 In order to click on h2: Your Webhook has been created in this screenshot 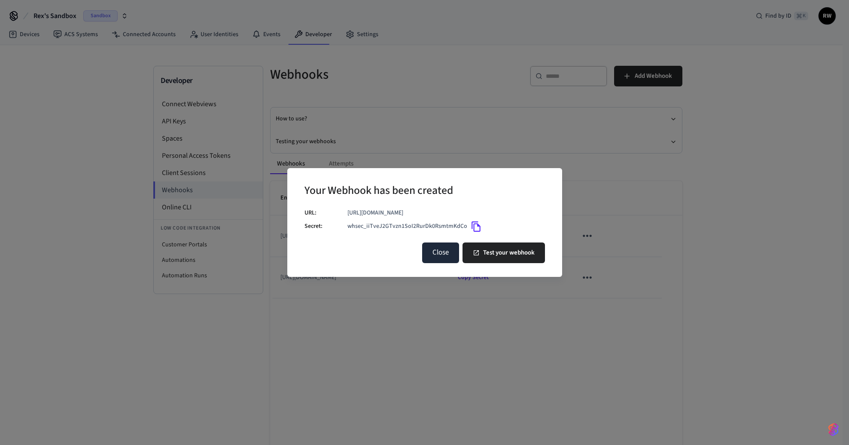, I will do `click(379, 191)`.